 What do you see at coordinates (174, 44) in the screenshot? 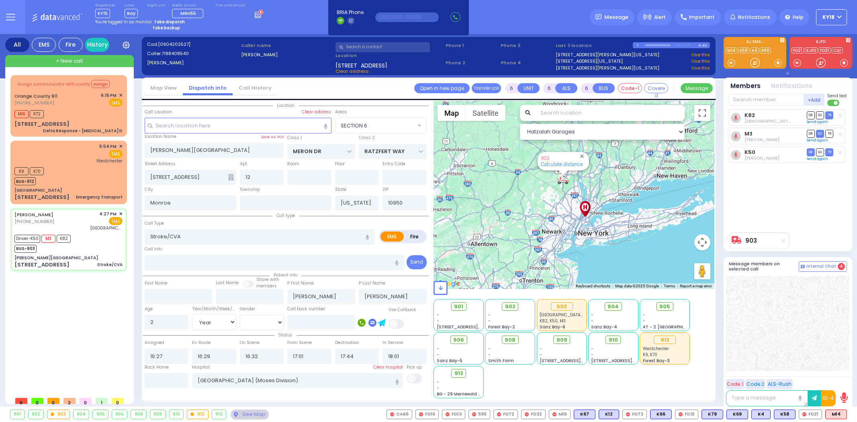
I see `span: [0904202527]` at bounding box center [174, 44].